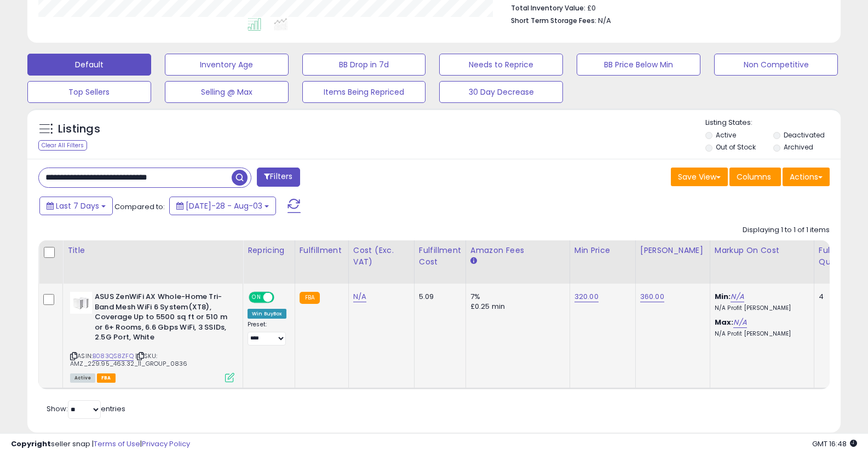  What do you see at coordinates (835, 444) in the screenshot?
I see `span: 2025-08-11 16:48 GMT` at bounding box center [835, 444].